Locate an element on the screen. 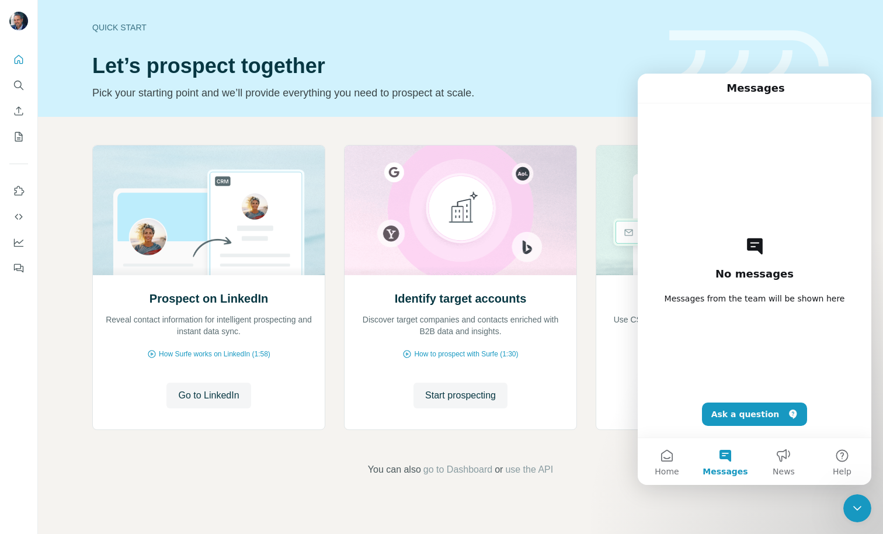 The height and width of the screenshot is (534, 883). p: Use CSV enrichment to confirm you are using the best data available. is located at coordinates (712, 325).